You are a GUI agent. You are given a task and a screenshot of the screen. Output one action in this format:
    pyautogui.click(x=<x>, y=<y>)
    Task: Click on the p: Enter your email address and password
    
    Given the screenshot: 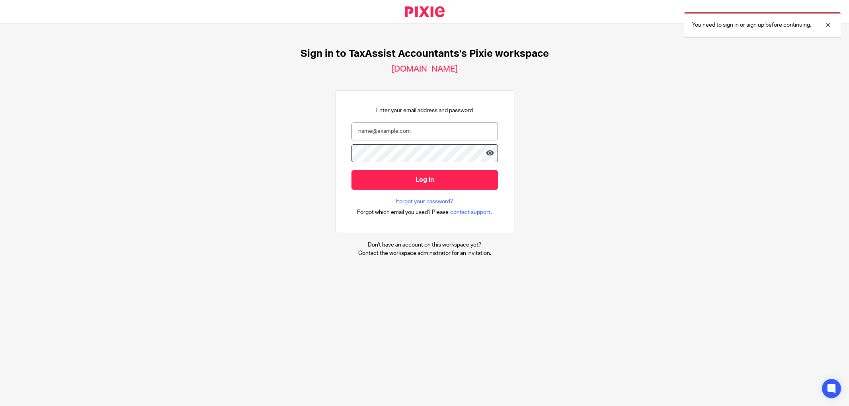 What is the action you would take?
    pyautogui.click(x=424, y=111)
    